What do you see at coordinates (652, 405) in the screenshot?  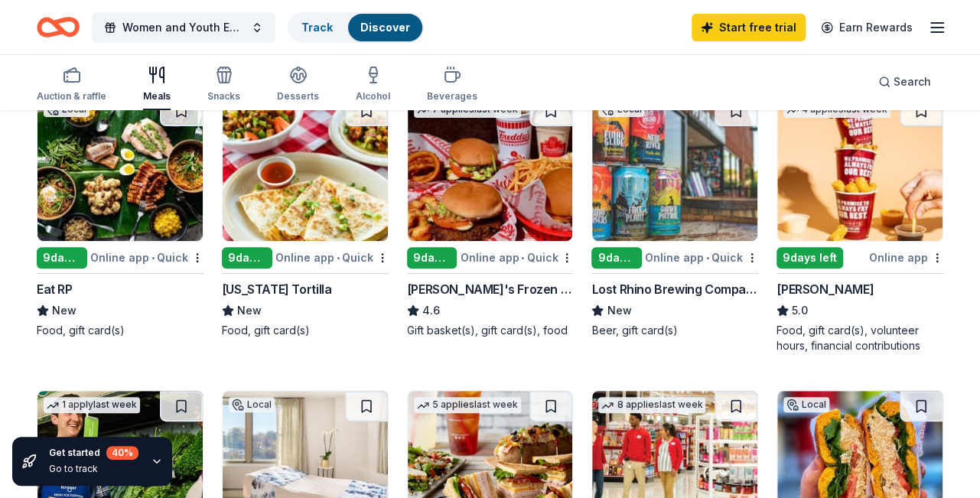 I see `div: 8 applies last week` at bounding box center [652, 405].